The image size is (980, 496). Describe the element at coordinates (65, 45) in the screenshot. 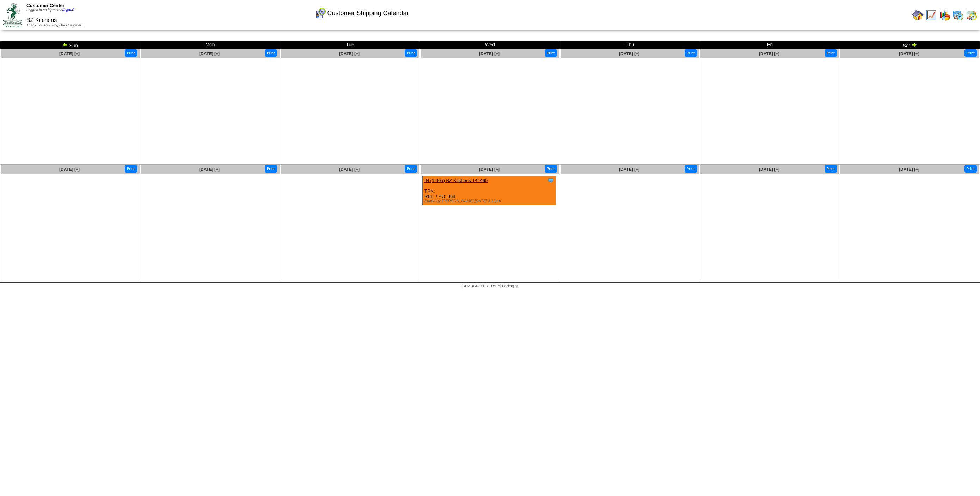

I see `img: arrowleft.gif` at that location.